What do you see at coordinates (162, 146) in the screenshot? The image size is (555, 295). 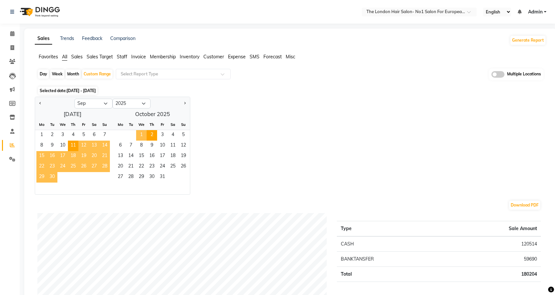 I see `div: Friday, October 10, 2025` at bounding box center [162, 146].